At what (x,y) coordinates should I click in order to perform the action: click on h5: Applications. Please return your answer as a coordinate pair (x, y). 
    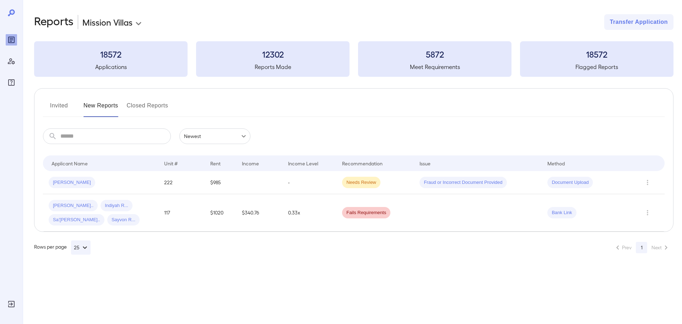
    Looking at the image, I should click on (111, 67).